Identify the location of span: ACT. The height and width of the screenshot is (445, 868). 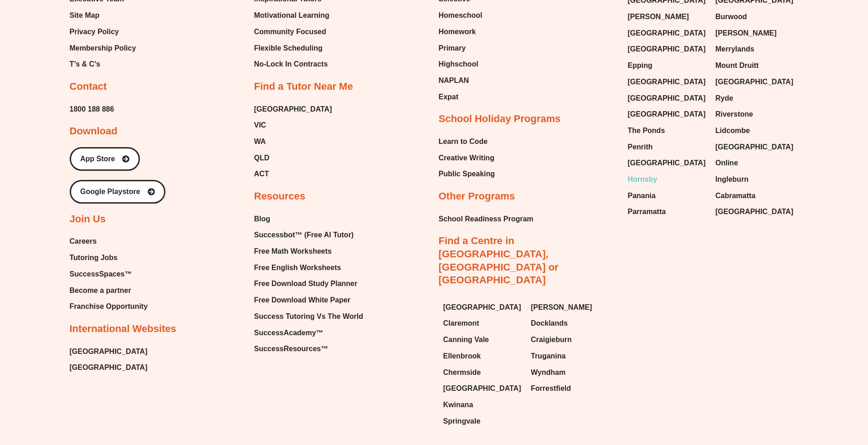
(262, 174).